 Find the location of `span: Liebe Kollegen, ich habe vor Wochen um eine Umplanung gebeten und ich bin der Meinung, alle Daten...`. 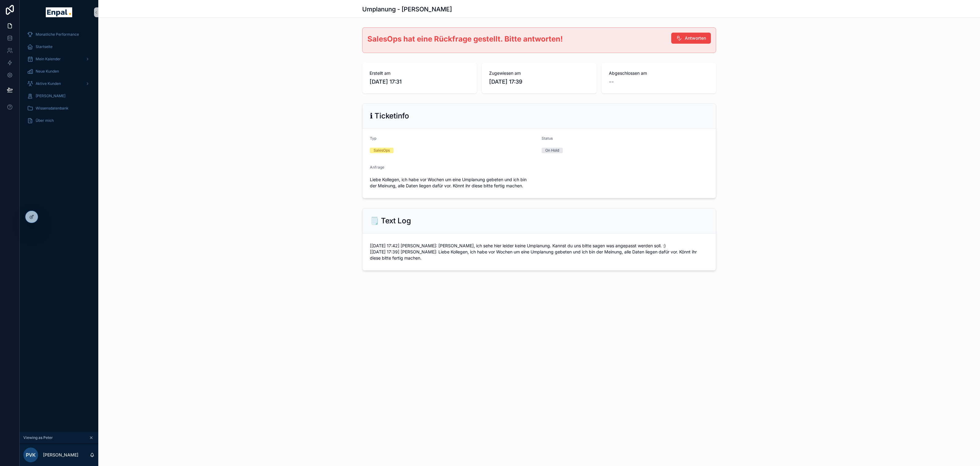

span: Liebe Kollegen, ich habe vor Wochen um eine Umplanung gebeten und ich bin der Meinung, alle Daten... is located at coordinates (453, 183).